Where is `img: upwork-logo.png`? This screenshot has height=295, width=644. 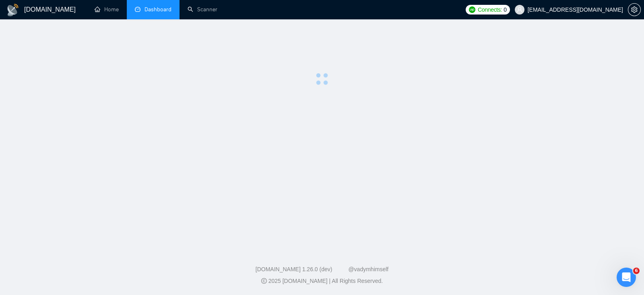 img: upwork-logo.png is located at coordinates (472, 9).